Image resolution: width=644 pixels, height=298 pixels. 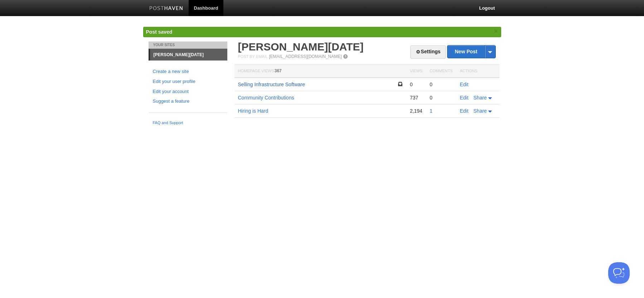 What do you see at coordinates (416, 111) in the screenshot?
I see `div: 2,194` at bounding box center [416, 111].